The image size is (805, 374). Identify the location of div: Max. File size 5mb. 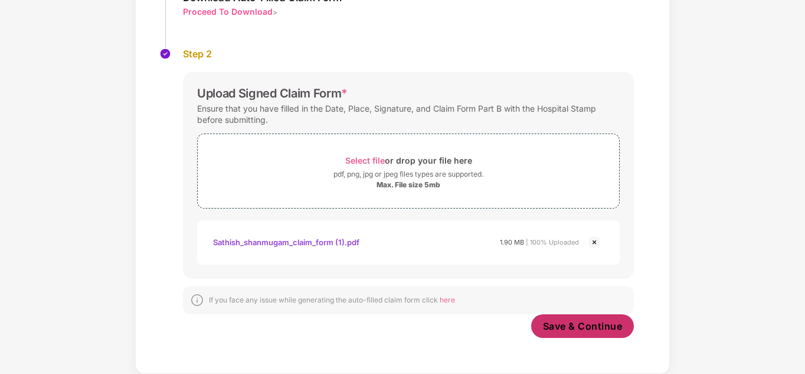
(408, 185).